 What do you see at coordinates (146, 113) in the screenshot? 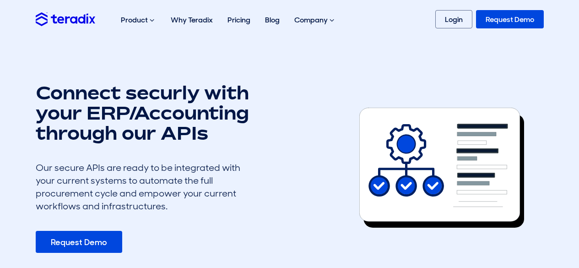
I see `h1: Connect securly with your ERP/Accounting through our APIs` at bounding box center [146, 113].